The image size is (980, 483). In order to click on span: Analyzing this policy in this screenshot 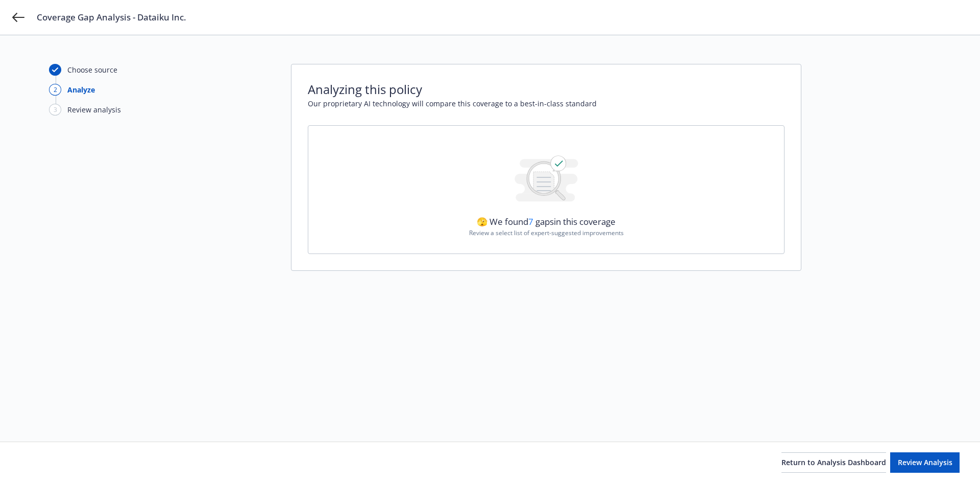, I will do `click(546, 90)`.